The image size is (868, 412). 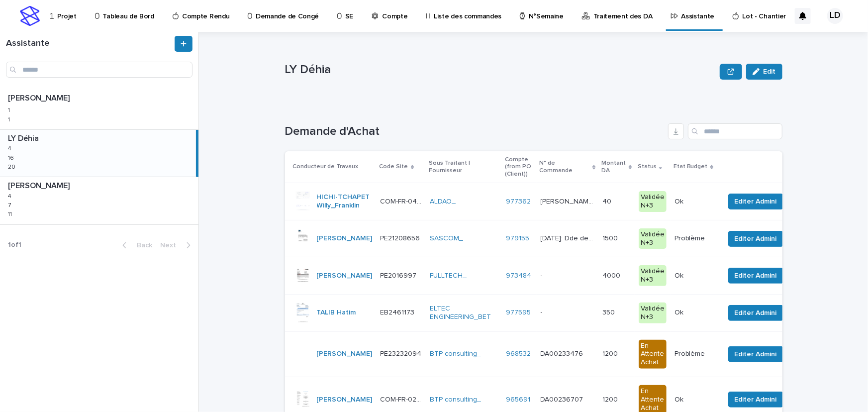 I want to click on a: FULLTECH_, so click(x=449, y=276).